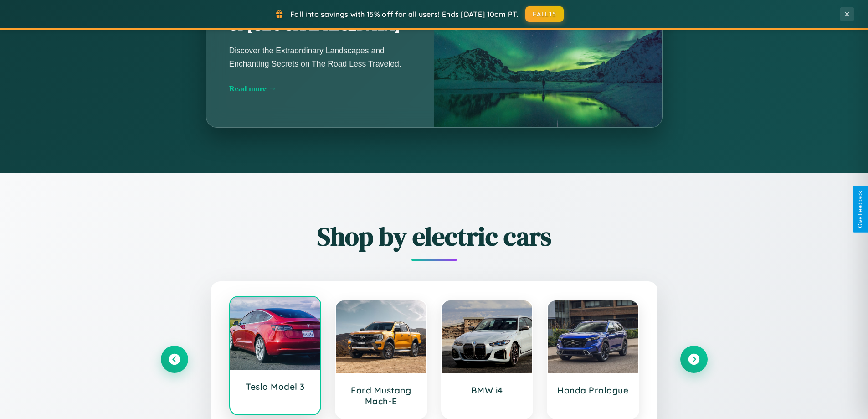  I want to click on h3: BMW i4, so click(487, 390).